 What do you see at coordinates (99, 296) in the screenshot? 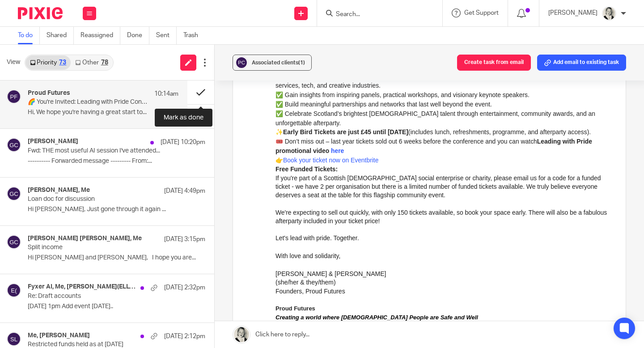
I see `p: Re: Draft accounts` at bounding box center [99, 296].